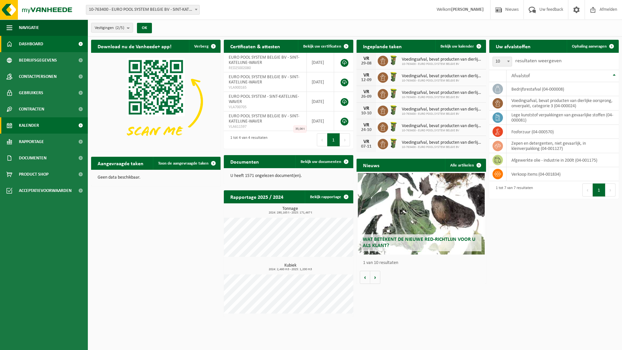  What do you see at coordinates (33, 158) in the screenshot?
I see `span: Documenten` at bounding box center [33, 158].